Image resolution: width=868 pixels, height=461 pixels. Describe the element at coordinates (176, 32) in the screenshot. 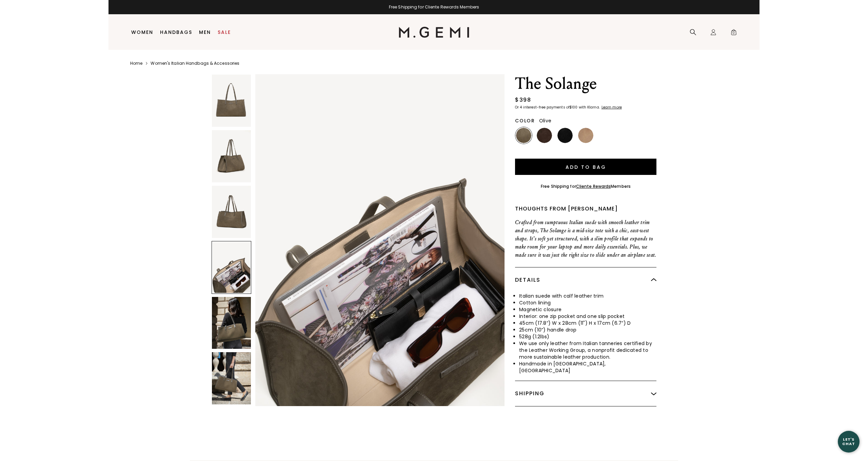

I see `a: Handbags` at that location.